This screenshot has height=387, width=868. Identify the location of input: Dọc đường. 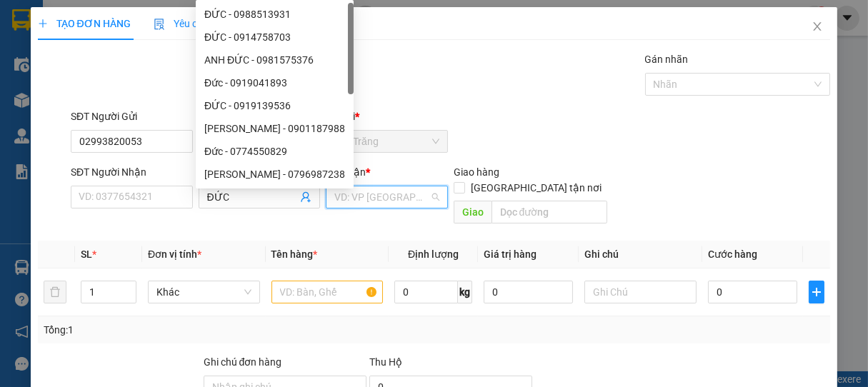
(549, 212).